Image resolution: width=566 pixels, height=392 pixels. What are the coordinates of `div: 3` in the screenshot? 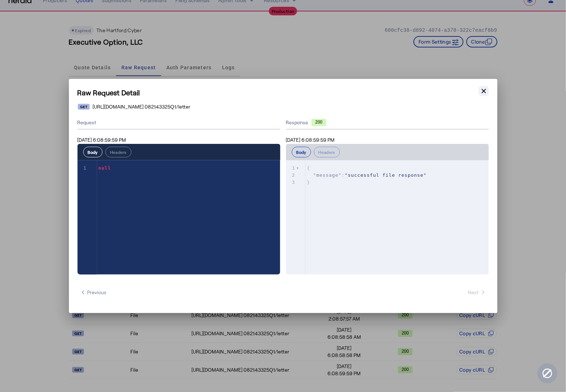 It's located at (291, 182).